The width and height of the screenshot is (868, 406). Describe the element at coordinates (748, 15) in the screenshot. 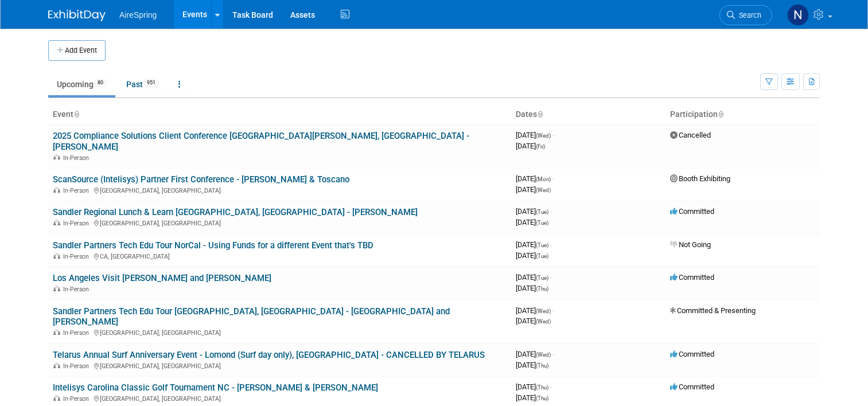

I see `span: Search` at that location.